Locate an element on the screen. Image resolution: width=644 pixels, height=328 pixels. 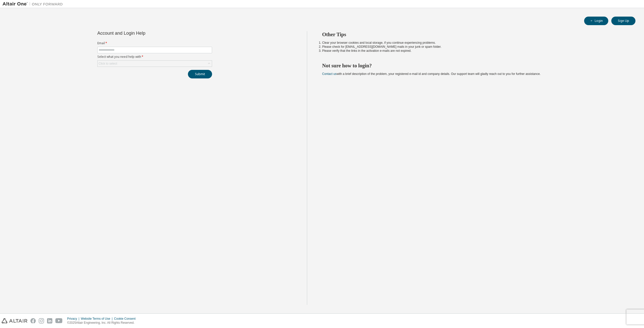
button: Login is located at coordinates (596, 21).